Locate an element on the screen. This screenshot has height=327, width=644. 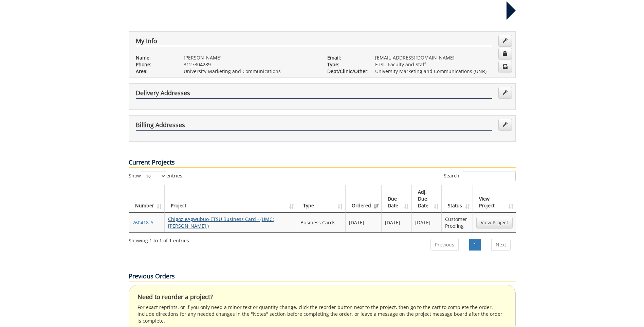
p: Area: is located at coordinates (154, 71).